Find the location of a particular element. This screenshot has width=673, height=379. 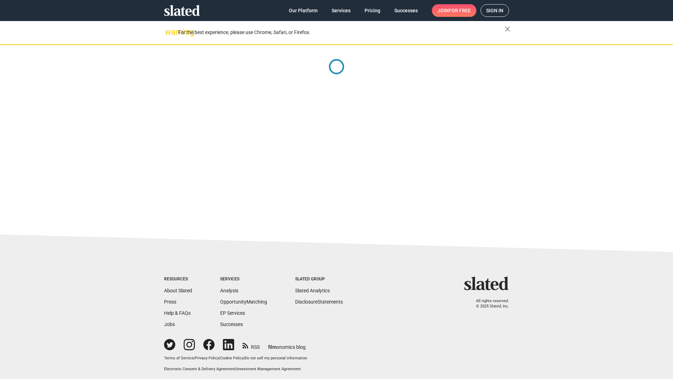

div: Slated Group is located at coordinates (319, 279).